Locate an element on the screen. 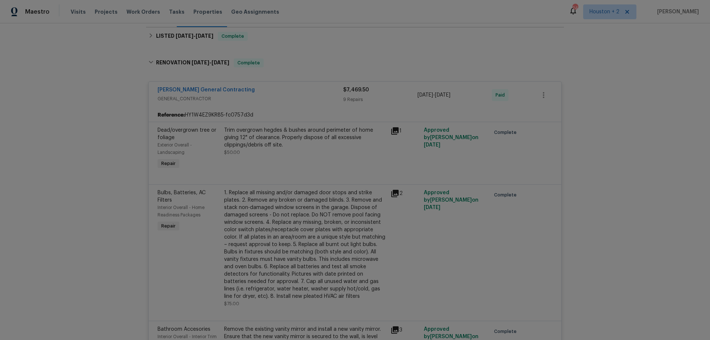 The height and width of the screenshot is (340, 710). span: Visits is located at coordinates (78, 12).